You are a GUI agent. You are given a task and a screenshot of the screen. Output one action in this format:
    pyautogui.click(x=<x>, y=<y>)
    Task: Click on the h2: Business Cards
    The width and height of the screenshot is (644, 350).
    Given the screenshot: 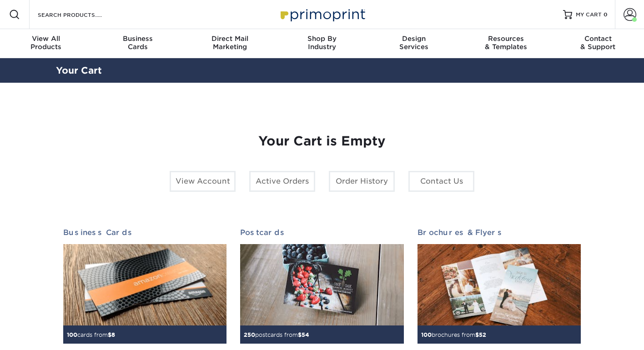 What is the action you would take?
    pyautogui.click(x=144, y=232)
    